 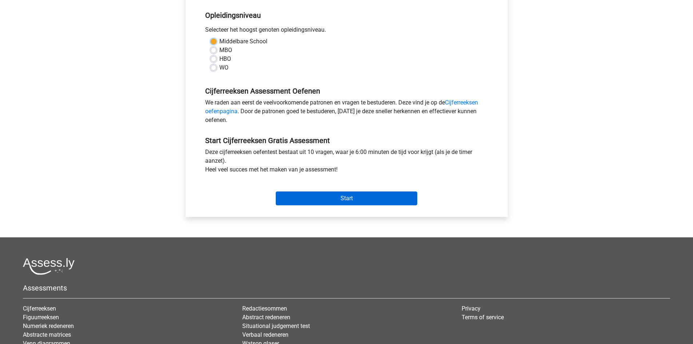 I want to click on a: Redactiesommen, so click(x=265, y=308).